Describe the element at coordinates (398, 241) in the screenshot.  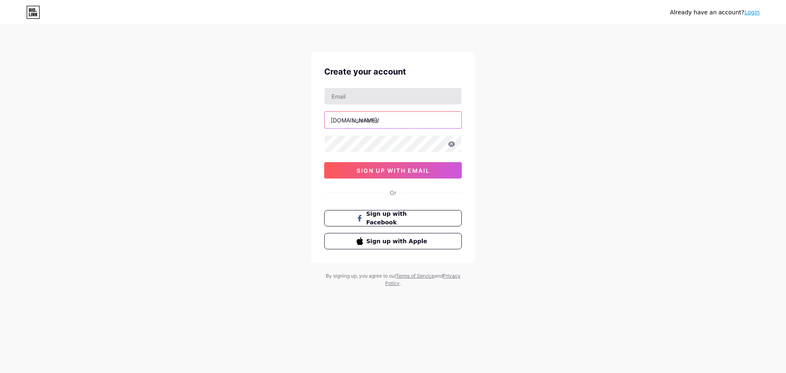
I see `span: Sign up with Apple` at that location.